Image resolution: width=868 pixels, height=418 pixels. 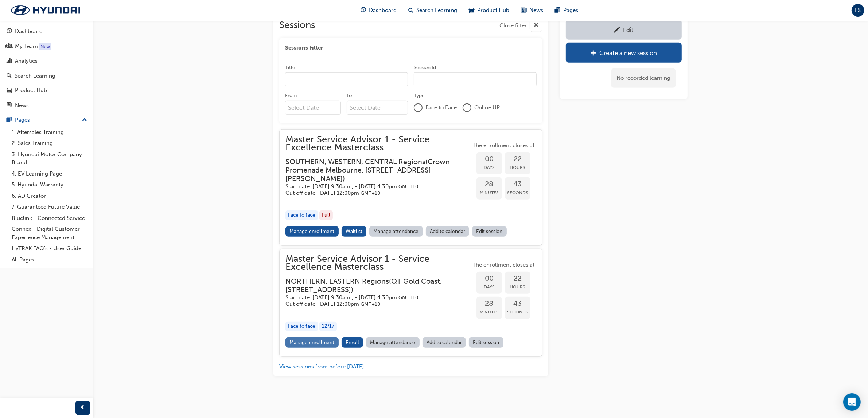 I want to click on div: Pages, so click(x=22, y=120).